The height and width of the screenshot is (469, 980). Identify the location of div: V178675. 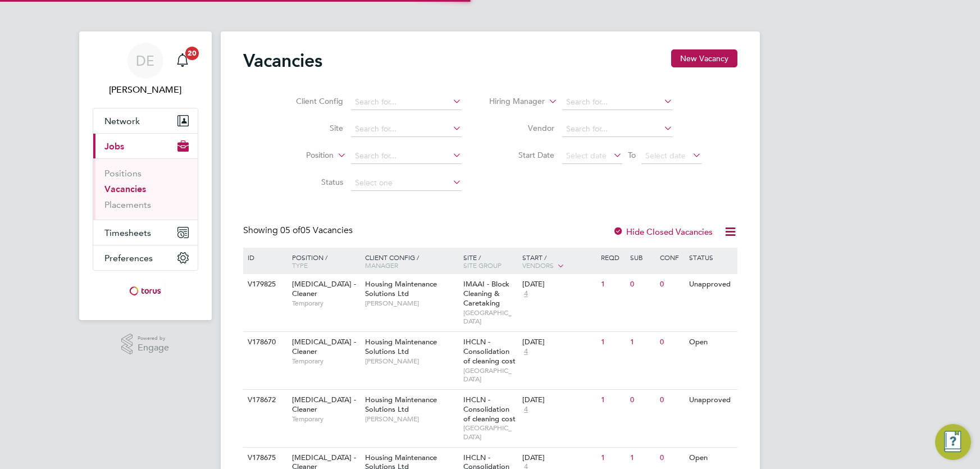
(264, 458).